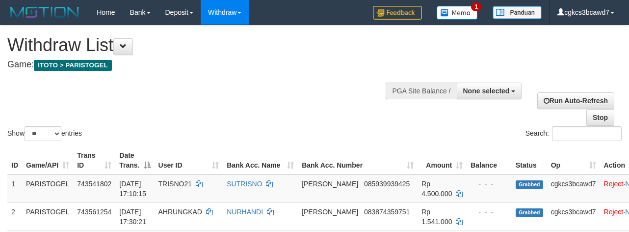 Image resolution: width=629 pixels, height=232 pixels. Describe the element at coordinates (15, 160) in the screenshot. I see `th: ID` at that location.